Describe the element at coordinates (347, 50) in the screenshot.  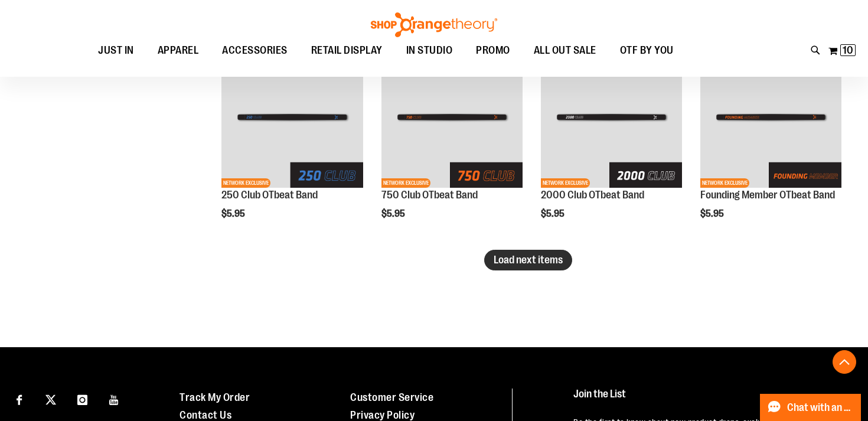
I see `span: RETAIL DISPLAY` at that location.